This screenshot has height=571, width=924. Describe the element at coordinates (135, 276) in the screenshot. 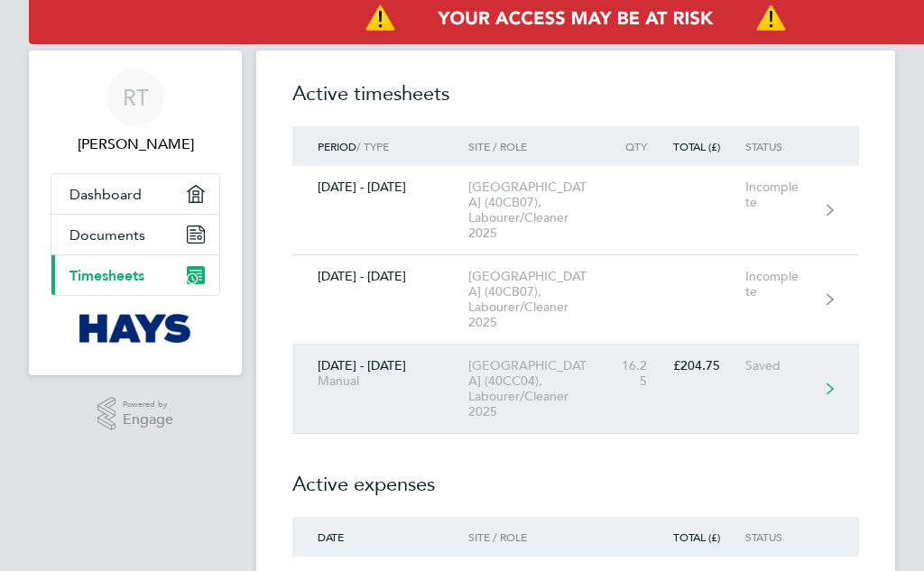

I see `a: Timesheets` at that location.